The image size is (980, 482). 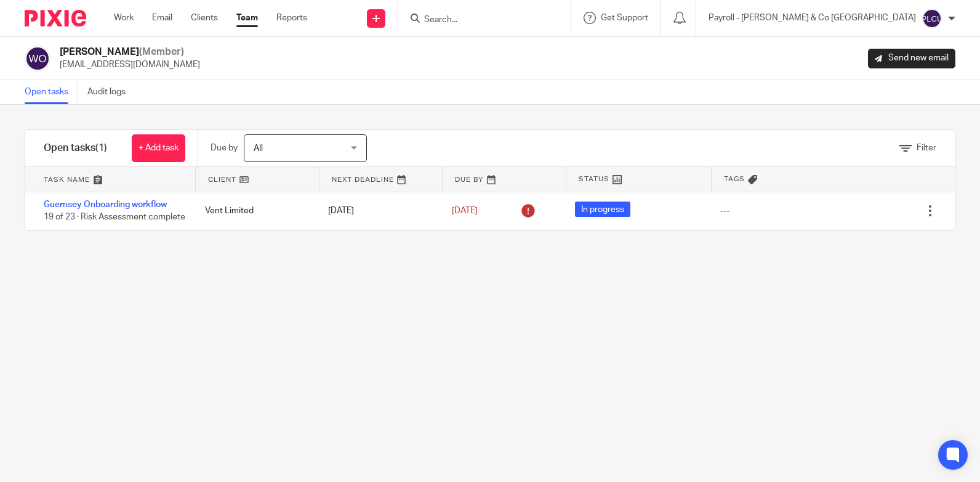 What do you see at coordinates (292, 18) in the screenshot?
I see `a: Reports` at bounding box center [292, 18].